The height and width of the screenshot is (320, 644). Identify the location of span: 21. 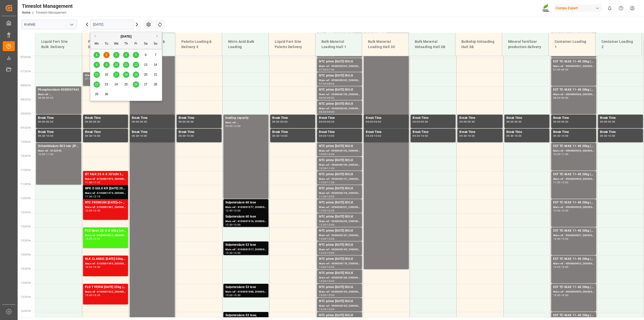
(155, 75).